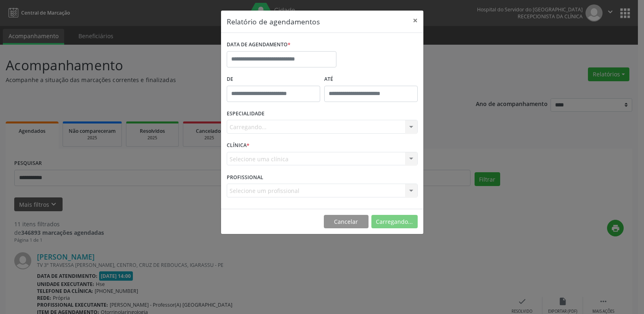 This screenshot has height=314, width=644. I want to click on label: CLÍNICA, so click(238, 146).